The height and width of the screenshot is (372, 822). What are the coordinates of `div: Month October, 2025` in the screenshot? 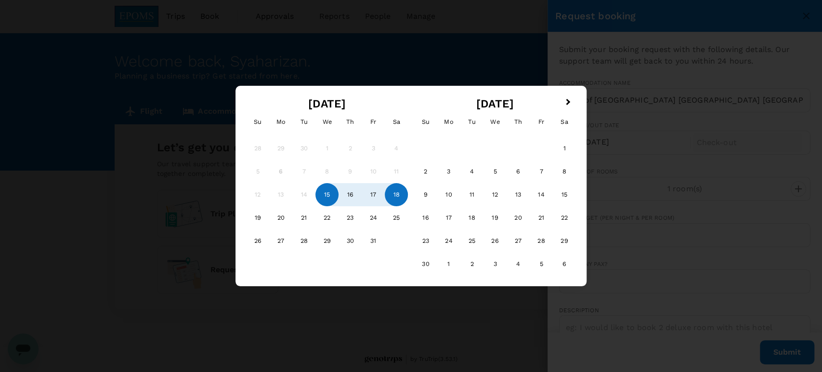 It's located at (327, 195).